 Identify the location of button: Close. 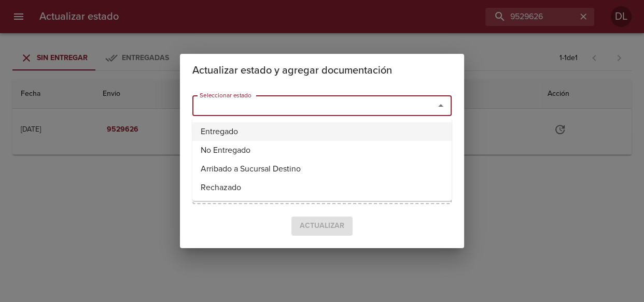
(441, 106).